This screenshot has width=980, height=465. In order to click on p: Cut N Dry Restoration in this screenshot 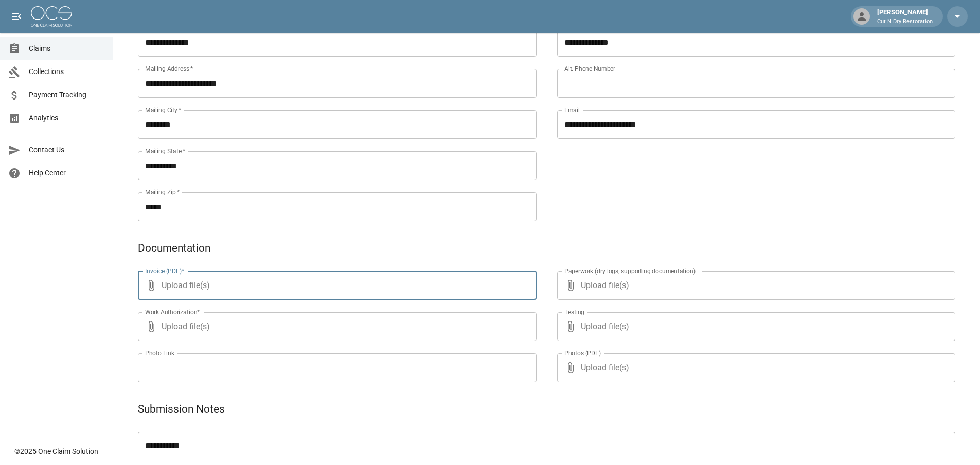, I will do `click(905, 21)`.